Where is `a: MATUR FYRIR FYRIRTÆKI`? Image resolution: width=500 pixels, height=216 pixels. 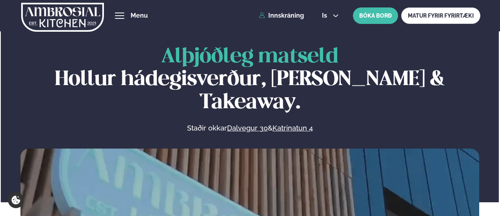
a: MATUR FYRIR FYRIRTÆKI is located at coordinates (440, 16).